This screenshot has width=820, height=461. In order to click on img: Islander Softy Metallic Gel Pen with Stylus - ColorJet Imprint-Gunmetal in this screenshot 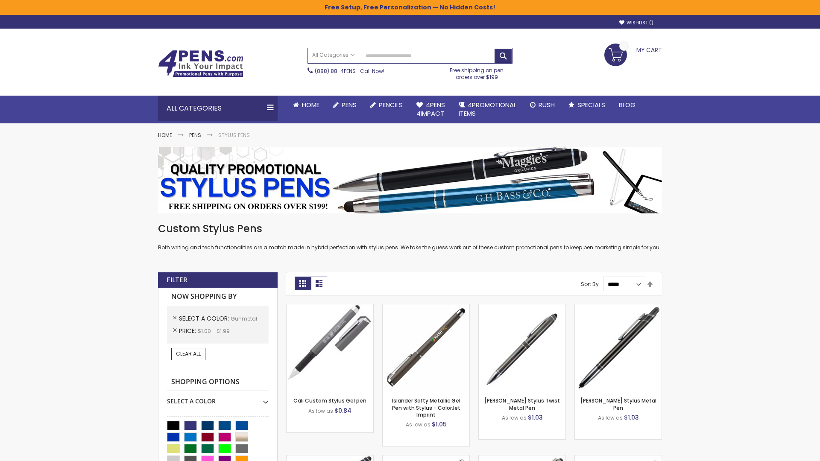, I will do `click(426, 348)`.